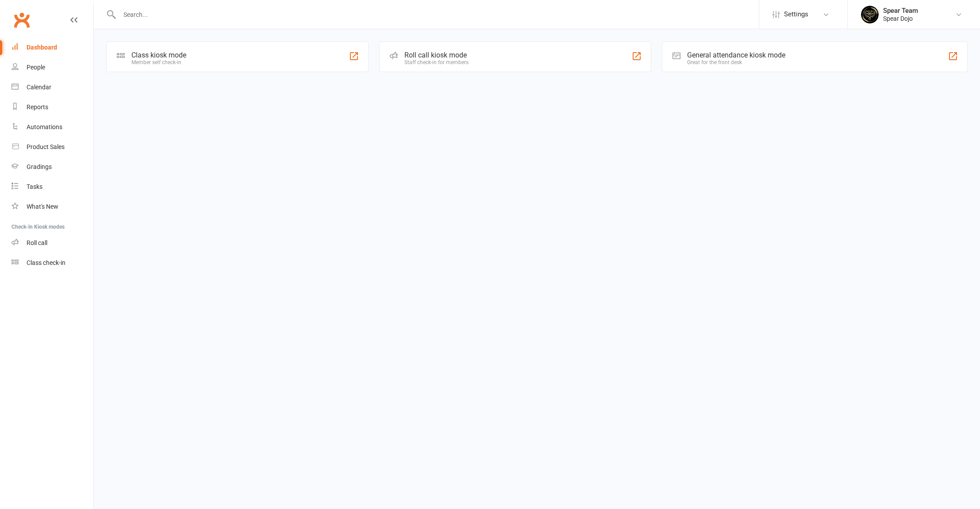  What do you see at coordinates (37, 243) in the screenshot?
I see `div: Roll call` at bounding box center [37, 243].